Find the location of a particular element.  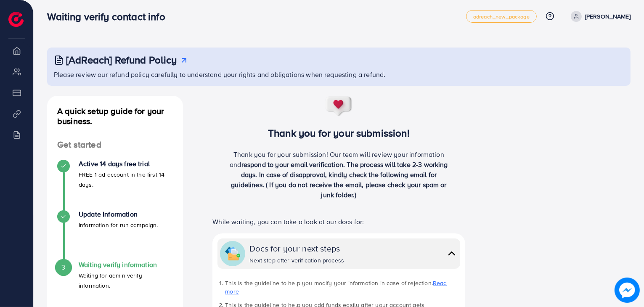

a: adreach_new_package is located at coordinates (502, 17).